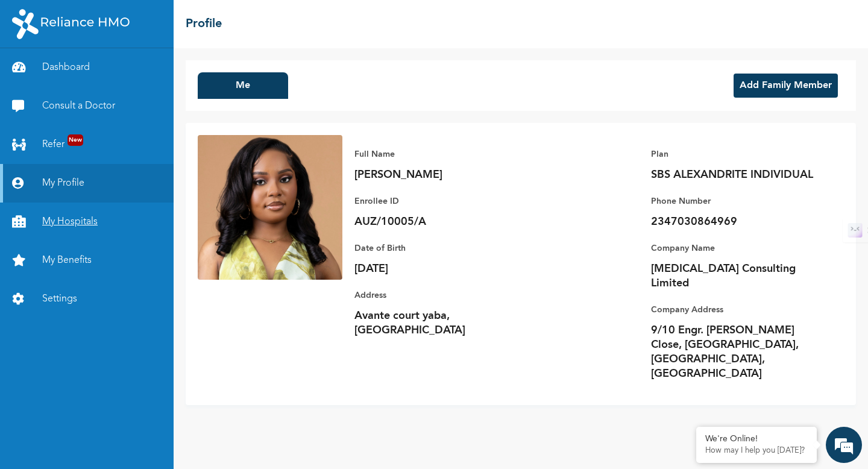 This screenshot has height=469, width=868. I want to click on img: Enrollee, so click(270, 207).